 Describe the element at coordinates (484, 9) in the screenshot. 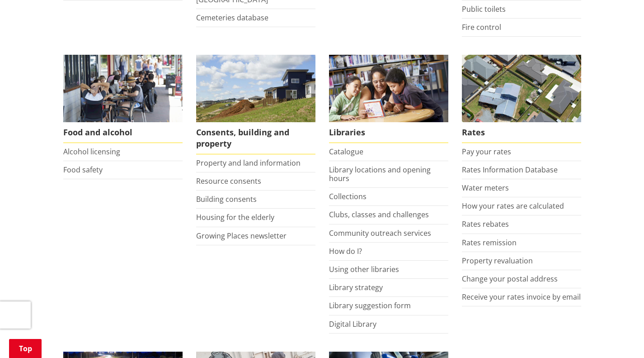

I see `a: Public toilets` at that location.